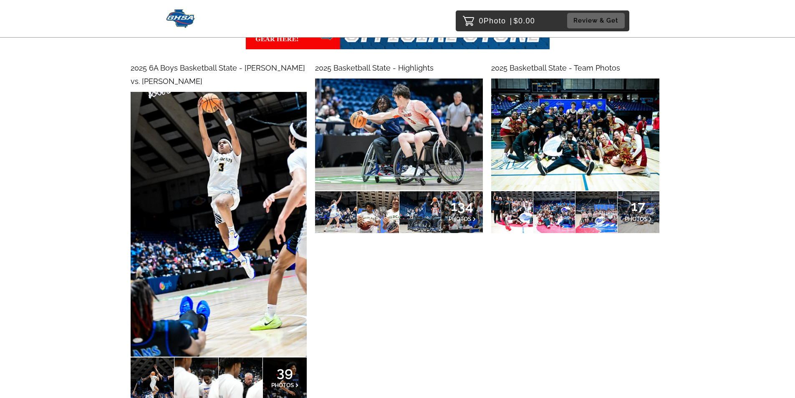 This screenshot has height=398, width=795. Describe the element at coordinates (639, 206) in the screenshot. I see `span: 17` at that location.